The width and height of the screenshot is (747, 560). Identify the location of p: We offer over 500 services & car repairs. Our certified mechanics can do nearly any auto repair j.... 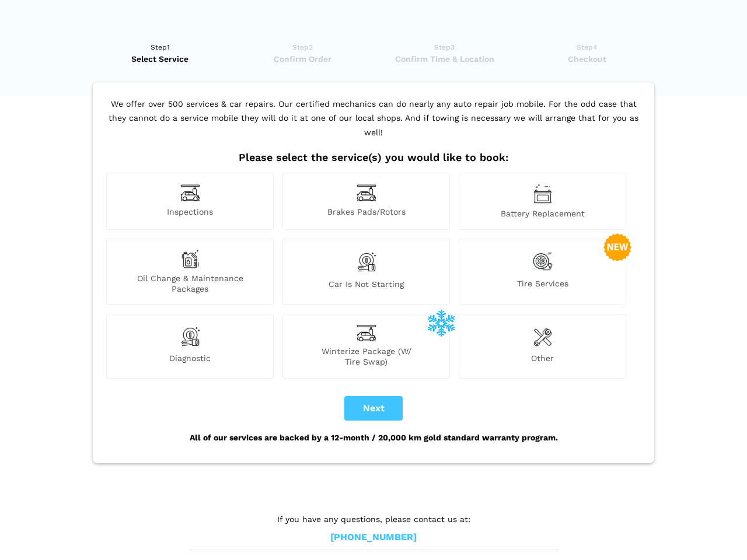
(374, 125).